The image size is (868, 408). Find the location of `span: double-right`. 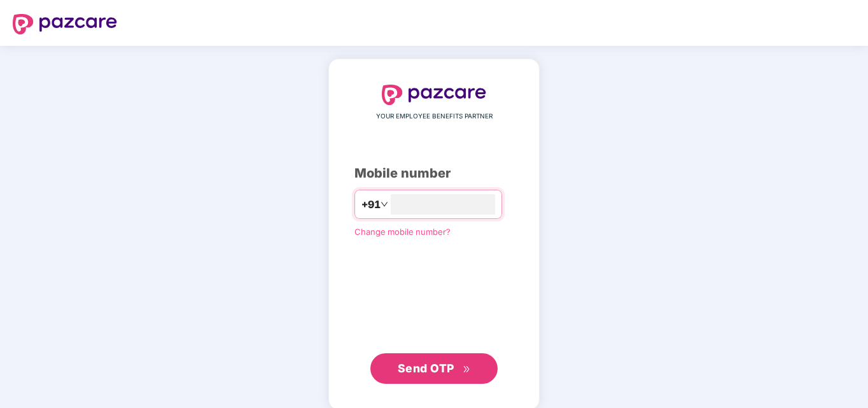

span: double-right is located at coordinates (467, 370).